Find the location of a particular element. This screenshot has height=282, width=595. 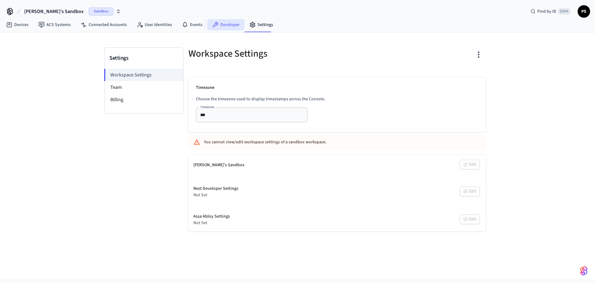

a: Developer is located at coordinates (226, 25).